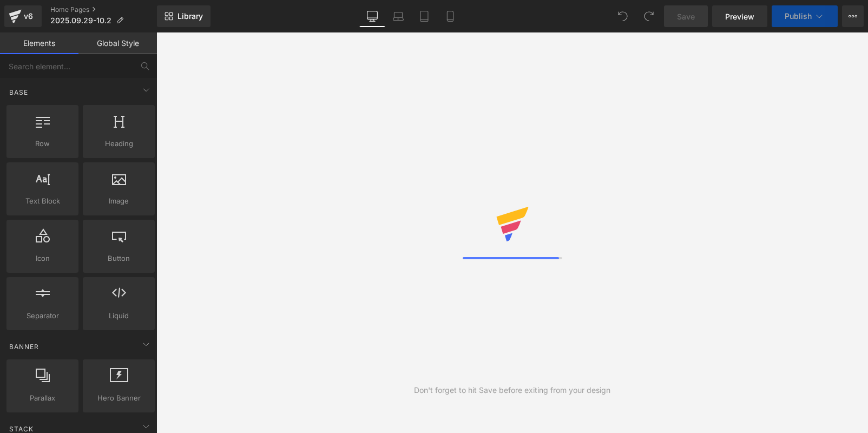  Describe the element at coordinates (740, 17) in the screenshot. I see `span: Preview` at that location.